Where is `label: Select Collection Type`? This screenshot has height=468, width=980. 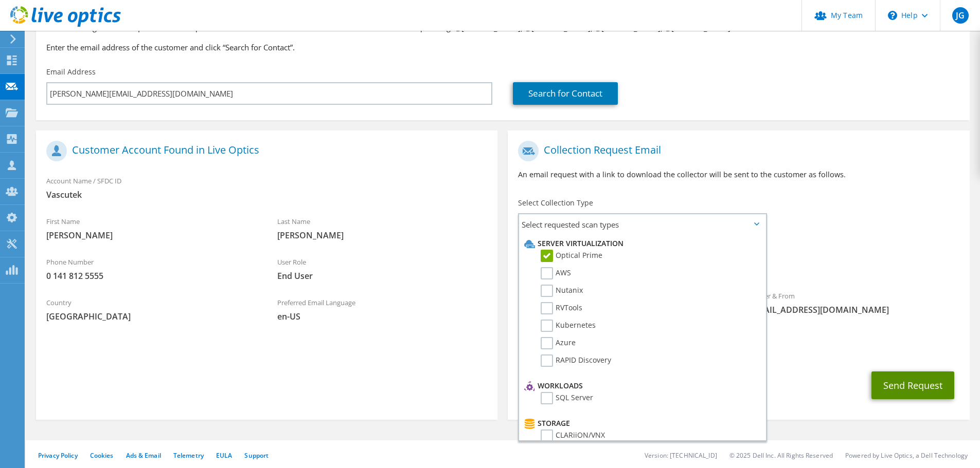 label: Select Collection Type is located at coordinates (555, 203).